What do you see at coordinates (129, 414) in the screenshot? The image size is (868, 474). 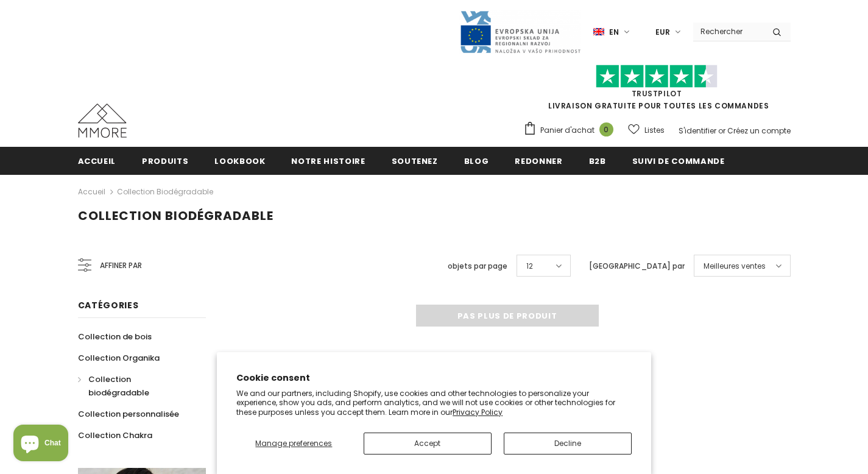 I see `span: Collection personnalisée` at bounding box center [129, 414].